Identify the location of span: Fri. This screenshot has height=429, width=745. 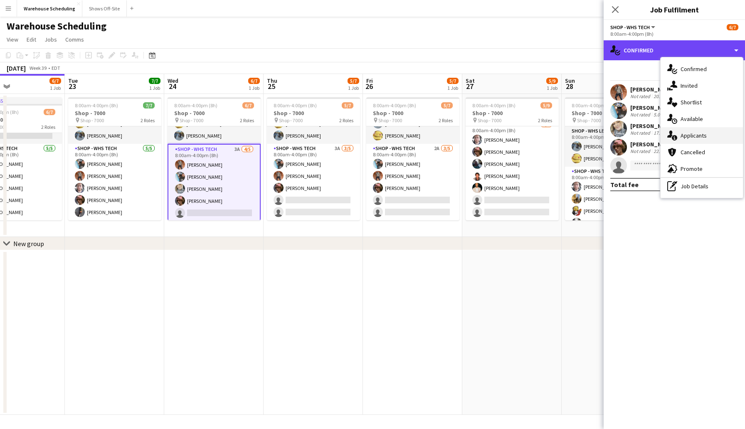
(370, 81).